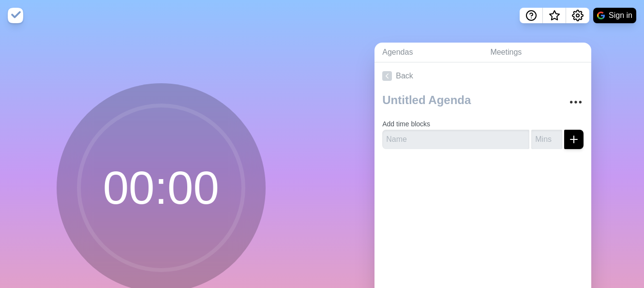 This screenshot has height=288, width=644. What do you see at coordinates (575, 102) in the screenshot?
I see `button: More` at bounding box center [575, 102].